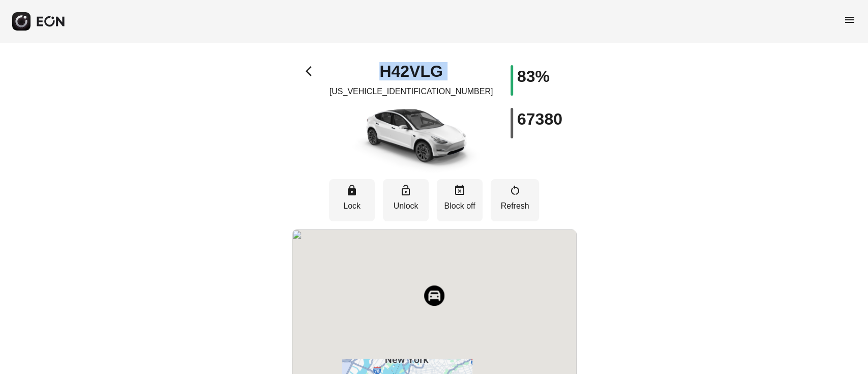 The image size is (868, 374). I want to click on p: Unlock, so click(406, 206).